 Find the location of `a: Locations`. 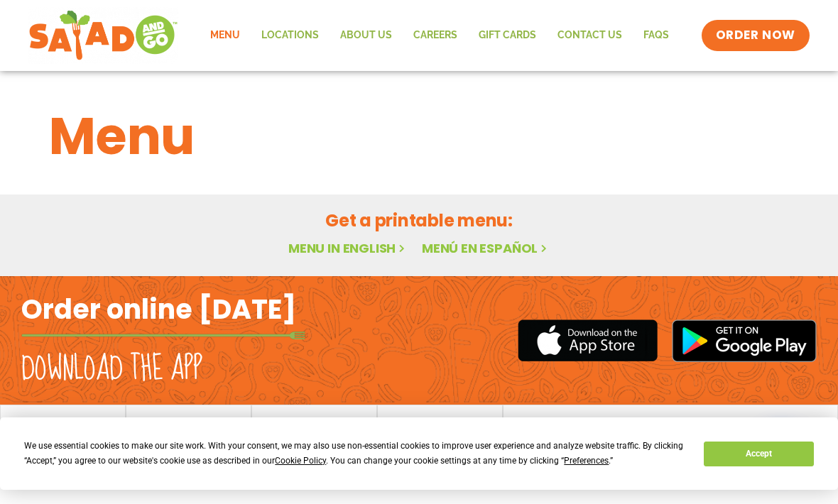

a: Locations is located at coordinates (290, 36).